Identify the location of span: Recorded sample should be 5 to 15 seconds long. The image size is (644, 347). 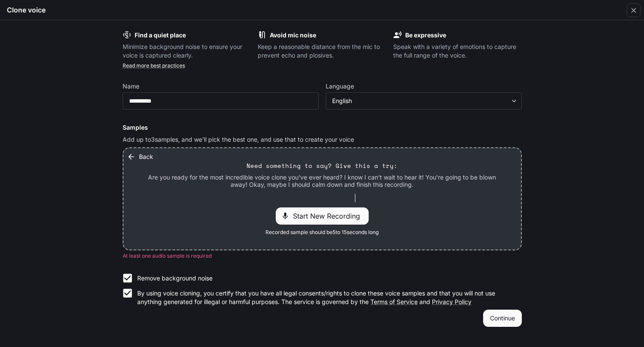
(322, 233).